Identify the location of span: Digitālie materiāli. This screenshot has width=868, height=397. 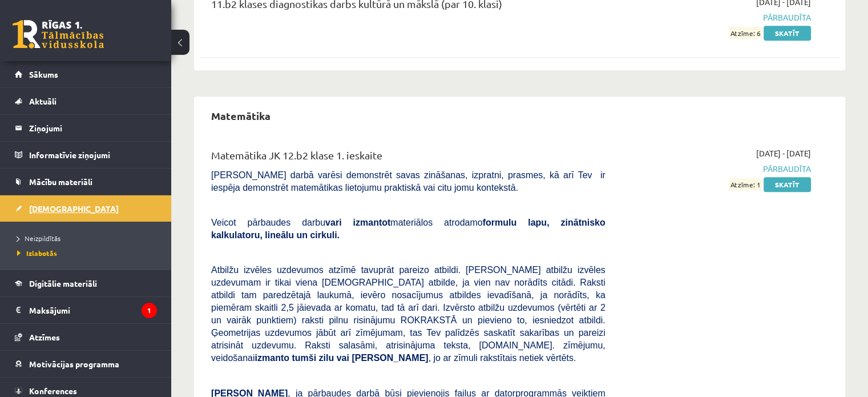
(63, 283).